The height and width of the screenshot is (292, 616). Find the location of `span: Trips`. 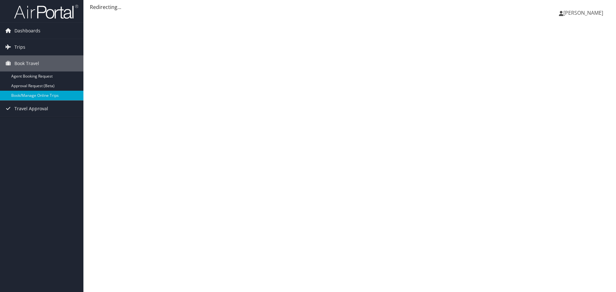

span: Trips is located at coordinates (20, 47).